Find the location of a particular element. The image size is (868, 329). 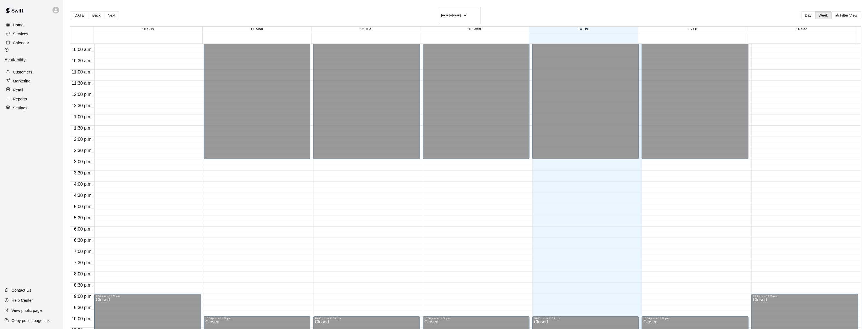

span: 12:30 p.m. is located at coordinates (82, 106).